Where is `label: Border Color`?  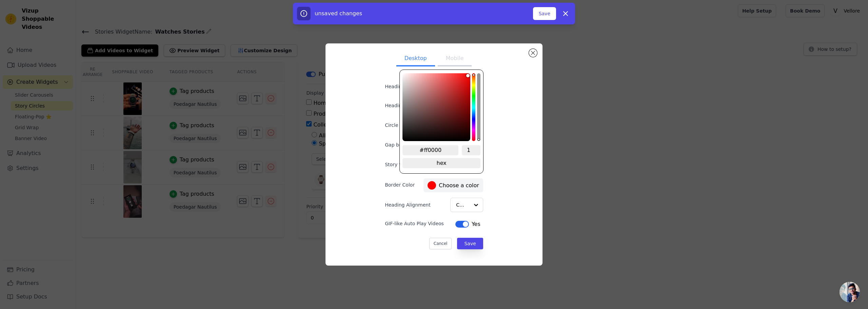 label: Border Color is located at coordinates (400, 185).